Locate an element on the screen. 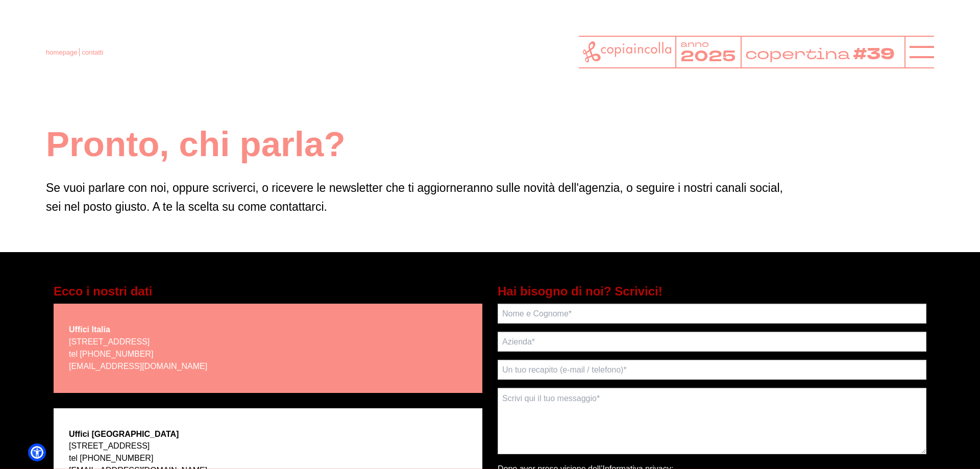 Image resolution: width=980 pixels, height=469 pixels. input: Nome e Cognome* is located at coordinates (712, 313).